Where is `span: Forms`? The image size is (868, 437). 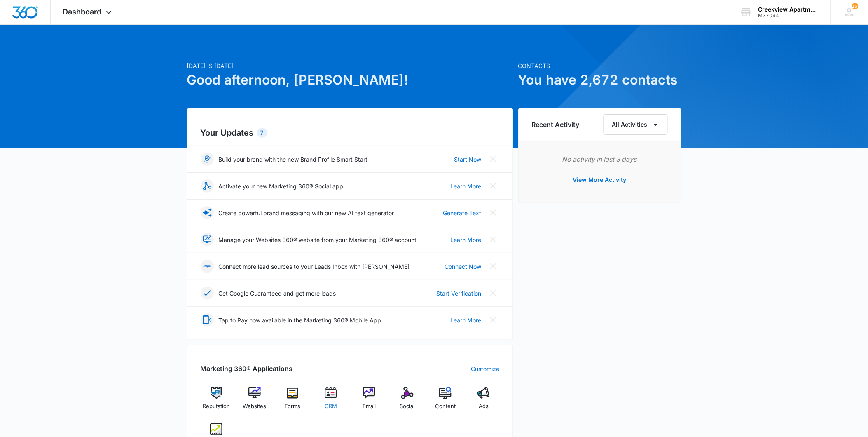 span: Forms is located at coordinates (292, 406).